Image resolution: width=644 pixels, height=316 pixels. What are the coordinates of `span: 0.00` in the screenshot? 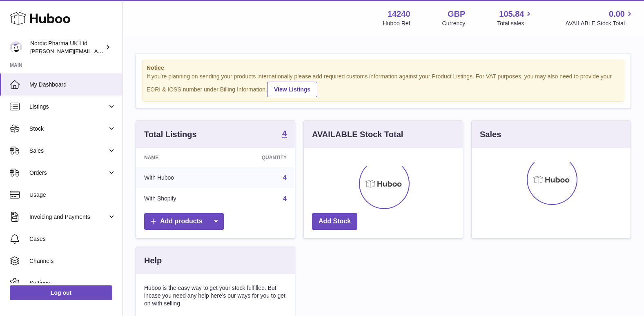 It's located at (617, 14).